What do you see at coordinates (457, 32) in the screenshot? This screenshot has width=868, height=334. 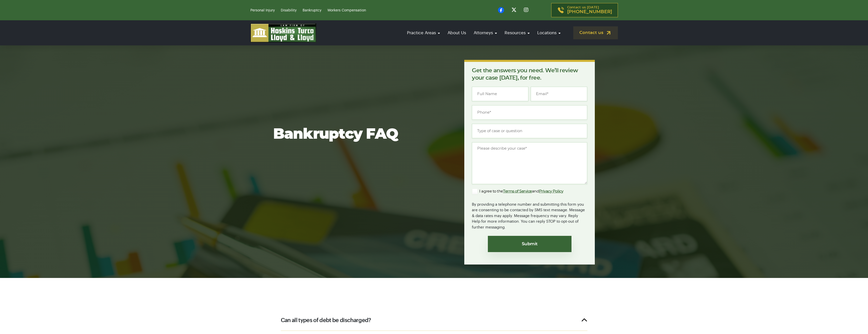 I see `a: About Us` at bounding box center [457, 32].